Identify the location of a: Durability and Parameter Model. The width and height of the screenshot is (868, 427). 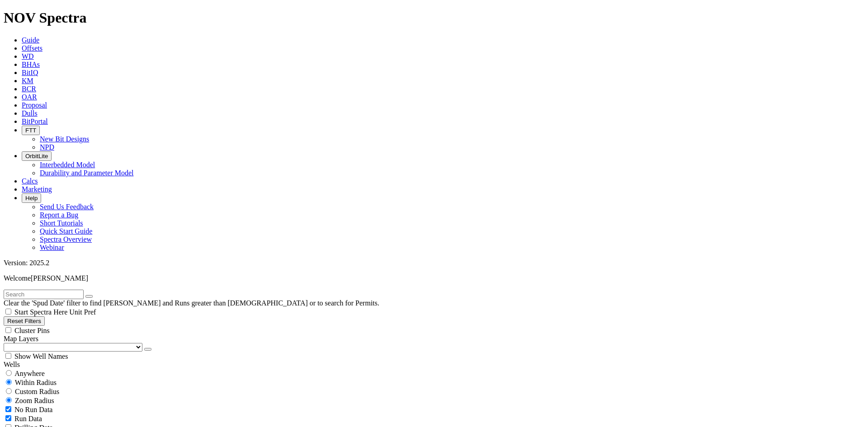
(87, 172).